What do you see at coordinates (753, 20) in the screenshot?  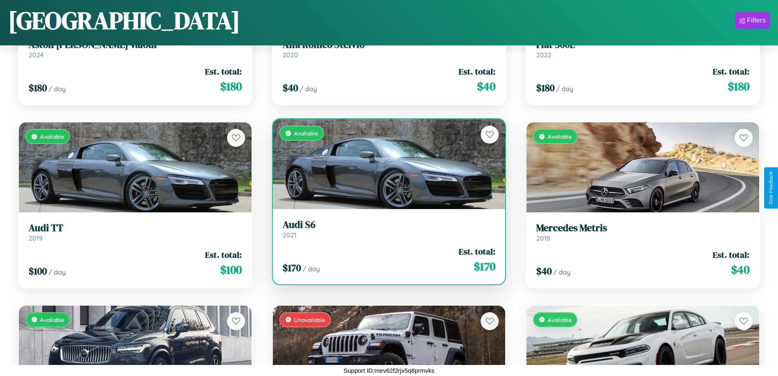 I see `button: Filters` at bounding box center [753, 20].